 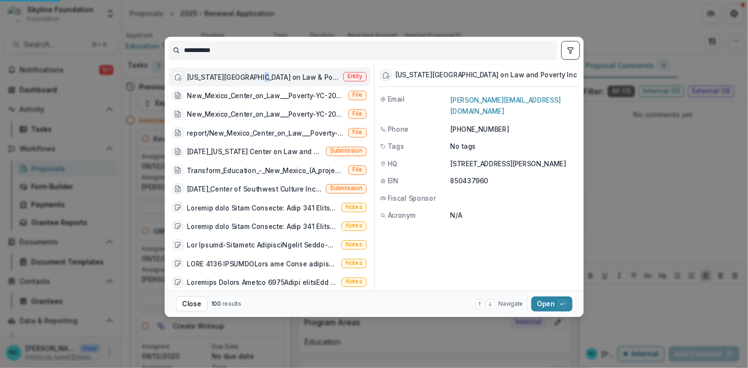 I want to click on span: Phone, so click(x=397, y=129).